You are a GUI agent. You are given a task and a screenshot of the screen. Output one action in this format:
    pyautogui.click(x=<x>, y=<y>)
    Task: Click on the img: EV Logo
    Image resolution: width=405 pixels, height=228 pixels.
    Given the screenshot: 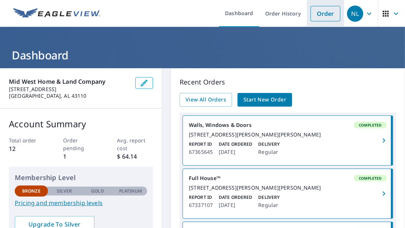 What is the action you would take?
    pyautogui.click(x=57, y=14)
    